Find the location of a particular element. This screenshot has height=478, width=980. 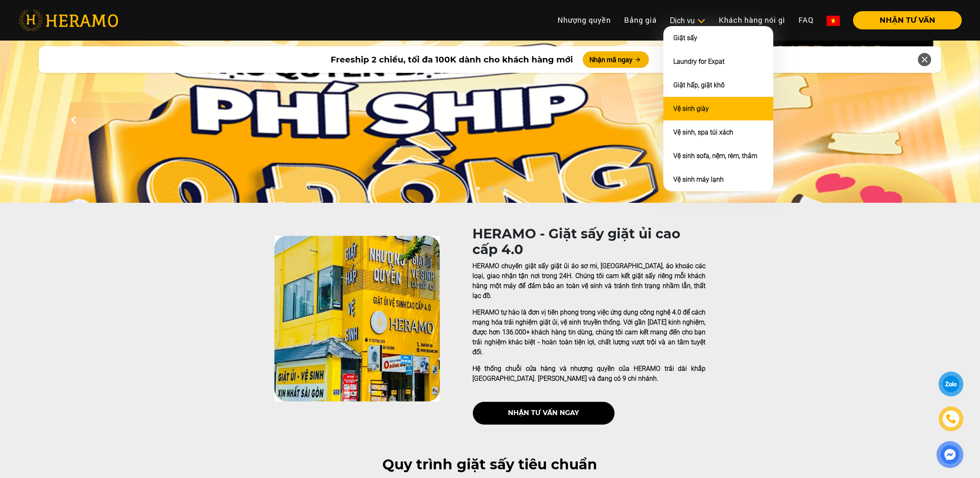

a: Vệ sinh sofa, nệm, rèm, thảm is located at coordinates (715, 155).